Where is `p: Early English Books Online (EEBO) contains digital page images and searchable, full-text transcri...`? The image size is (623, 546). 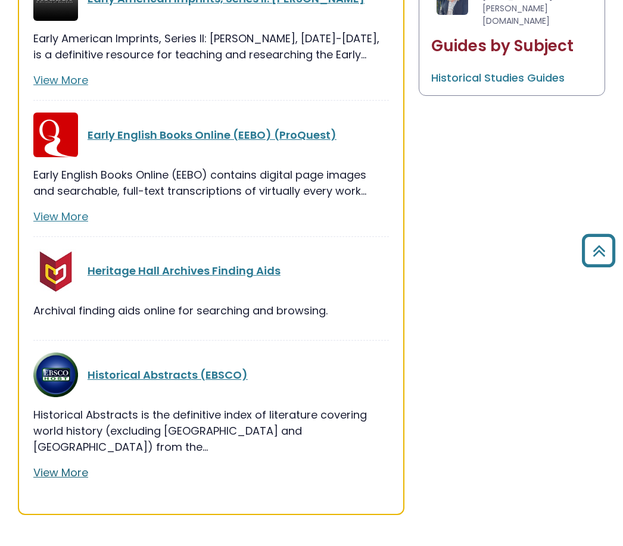 p: Early English Books Online (EEBO) contains digital page images and searchable, full-text transcri... is located at coordinates (211, 183).